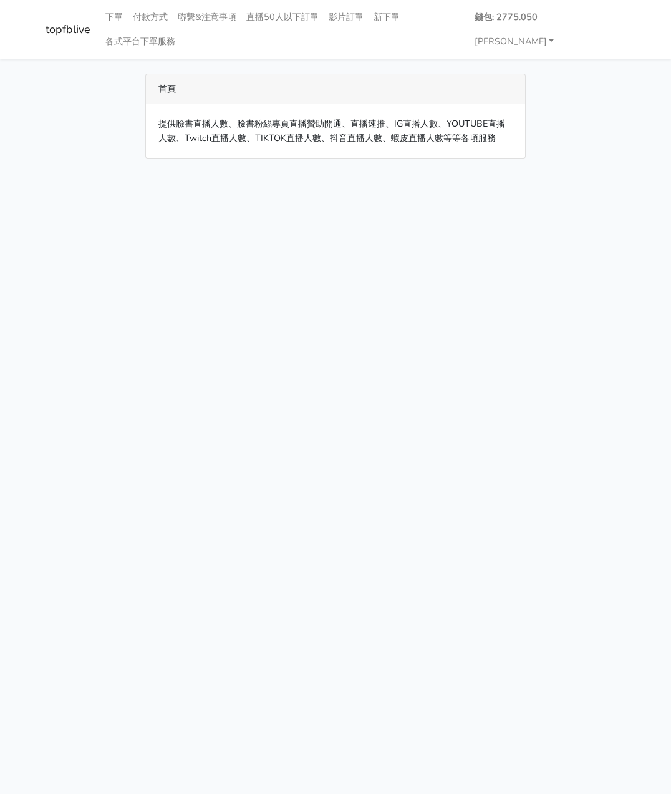 The image size is (671, 794). Describe the element at coordinates (336, 131) in the screenshot. I see `div: 提供臉書直播人數、臉書粉絲專頁直播贊助開通、直播速推、IG直播人數、YOUTUBE直播人數、Twitch直播人數、TIKTOK直播人數、抖音直播人數、蝦皮直播人數等等各項服務` at that location.